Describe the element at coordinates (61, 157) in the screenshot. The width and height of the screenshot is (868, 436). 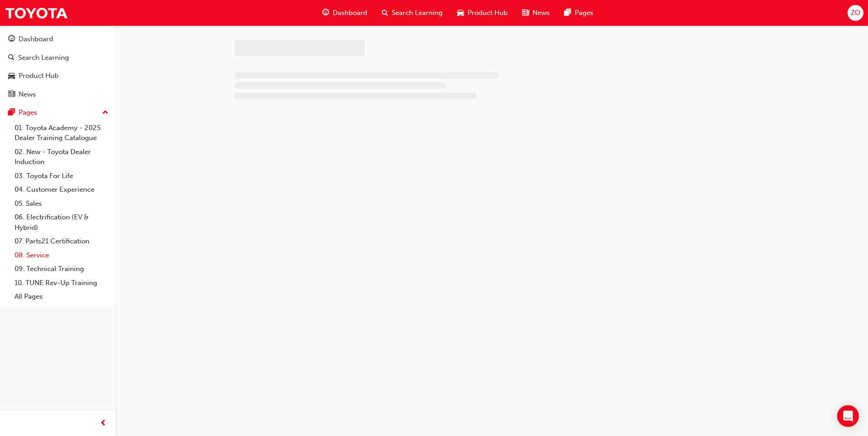
I see `a: 02. New - Toyota Dealer Induction` at that location.